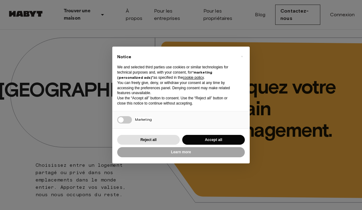 This screenshot has height=210, width=362. I want to click on a: cookie policy, so click(194, 78).